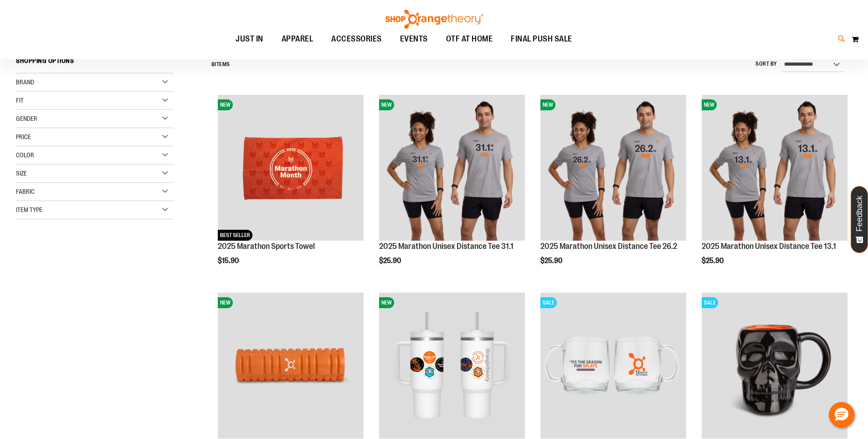 The width and height of the screenshot is (868, 439). I want to click on a: JUST IN, so click(249, 39).